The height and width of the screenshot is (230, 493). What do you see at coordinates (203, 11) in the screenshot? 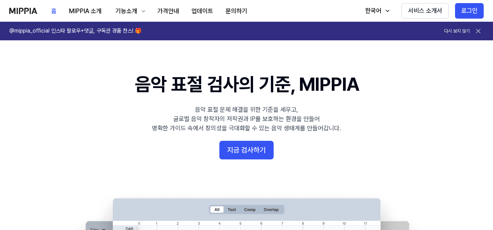
I see `a: 업데이트` at bounding box center [203, 11].